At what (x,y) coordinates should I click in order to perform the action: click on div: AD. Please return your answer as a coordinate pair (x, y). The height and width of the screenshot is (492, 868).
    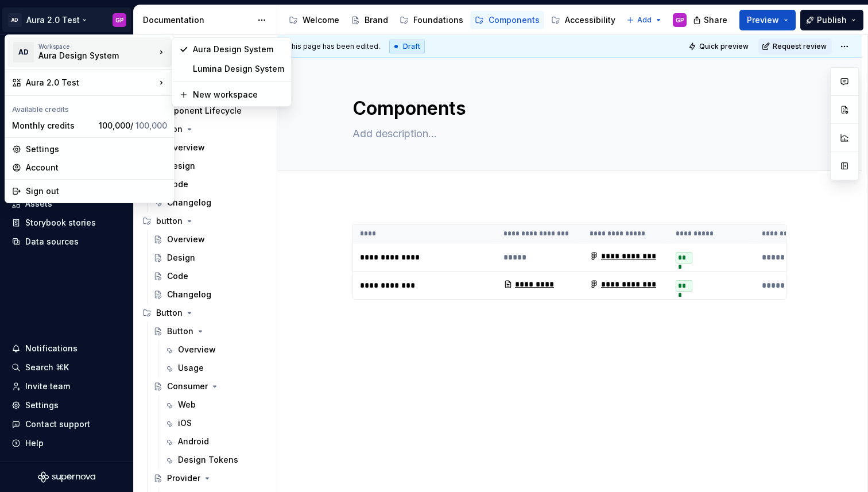
    Looking at the image, I should click on (24, 52).